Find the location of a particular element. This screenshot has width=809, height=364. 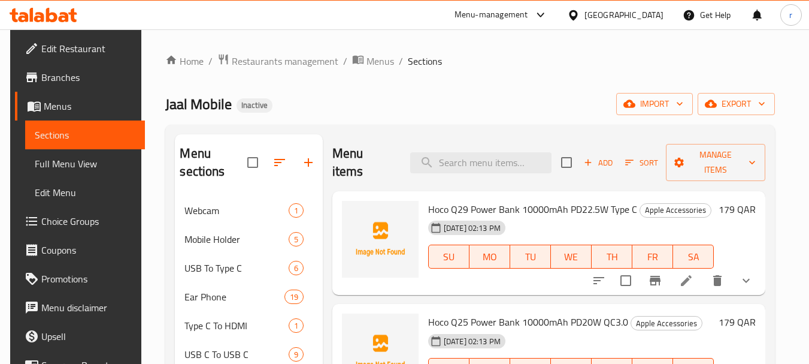

button: Add section is located at coordinates (308, 162).